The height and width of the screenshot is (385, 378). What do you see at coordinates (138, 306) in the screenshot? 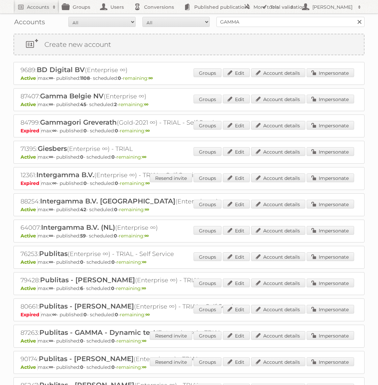
I see `h2: 80661: (Enterprise ∞) - TRIAL - Self Service` at bounding box center [138, 306].